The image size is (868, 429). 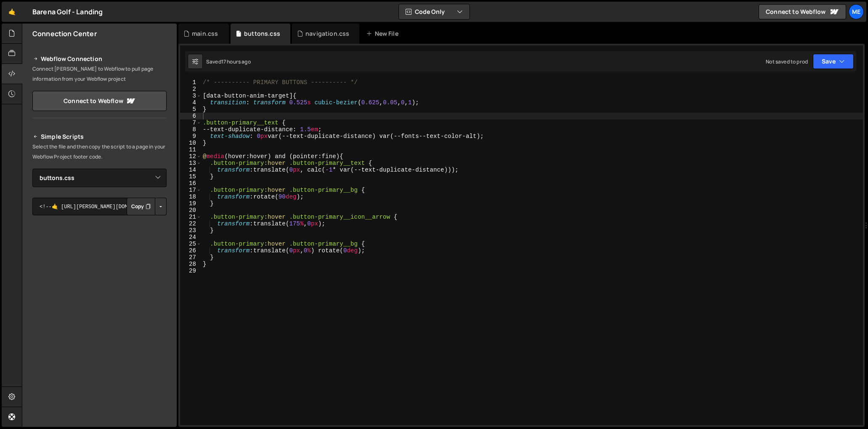 What do you see at coordinates (190, 116) in the screenshot?
I see `div: 6` at bounding box center [190, 116].